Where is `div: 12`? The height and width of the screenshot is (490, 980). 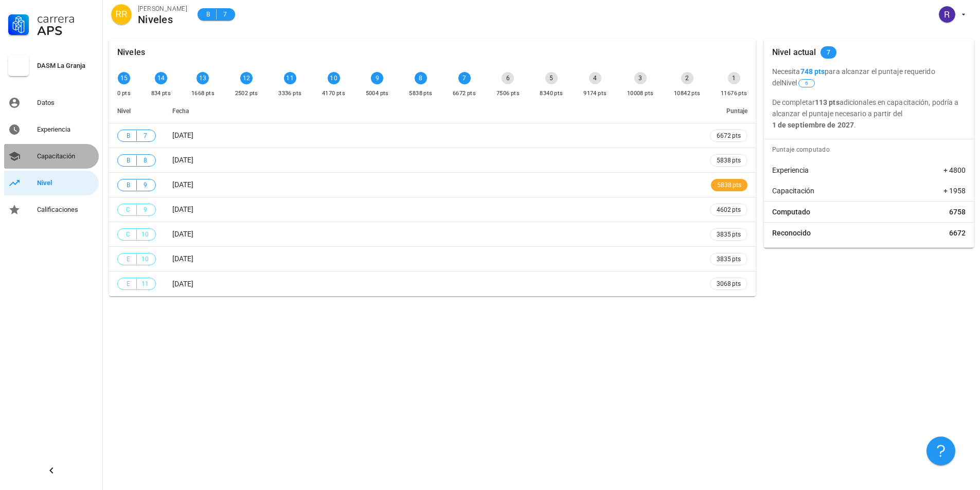 div: 12 is located at coordinates (246, 78).